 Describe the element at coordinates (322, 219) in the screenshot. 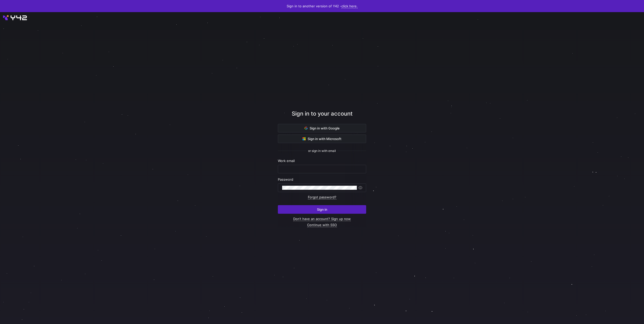

I see `a: Don’t have an account? Sign up now` at that location.